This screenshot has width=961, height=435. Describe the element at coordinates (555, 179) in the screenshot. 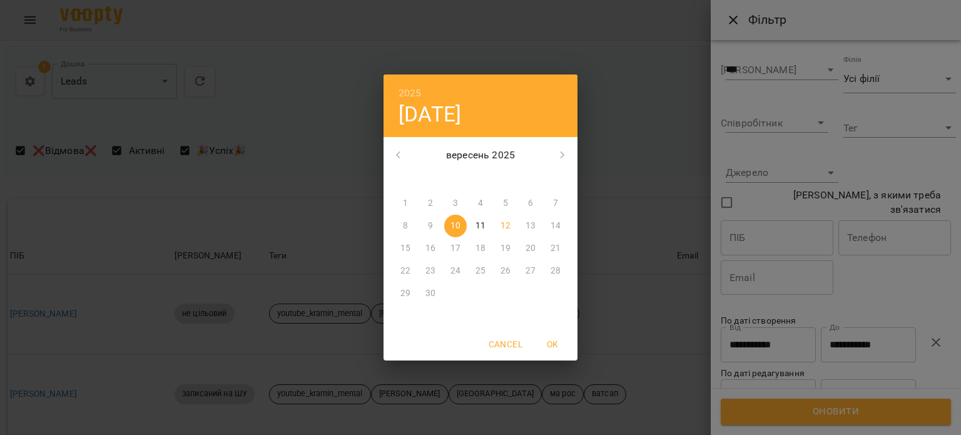

I see `span: нд` at that location.